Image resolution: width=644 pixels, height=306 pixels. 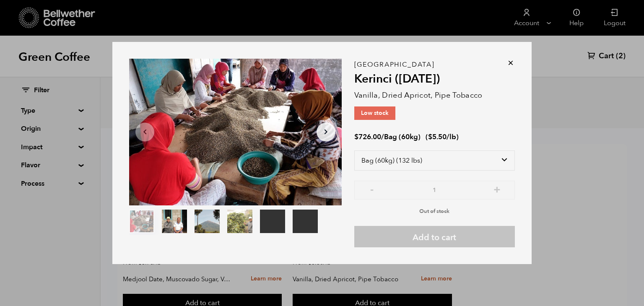 What do you see at coordinates (375, 113) in the screenshot?
I see `p: Low stock` at bounding box center [375, 113].